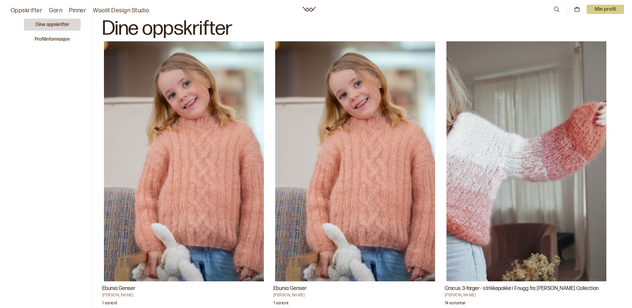 Image resolution: width=632 pixels, height=308 pixels. Describe the element at coordinates (52, 25) in the screenshot. I see `button: Dine oppskrifter` at that location.